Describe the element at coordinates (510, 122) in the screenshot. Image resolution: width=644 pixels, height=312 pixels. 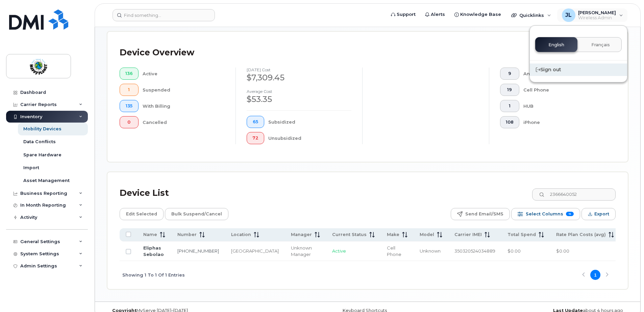
I see `button: 108` at that location.